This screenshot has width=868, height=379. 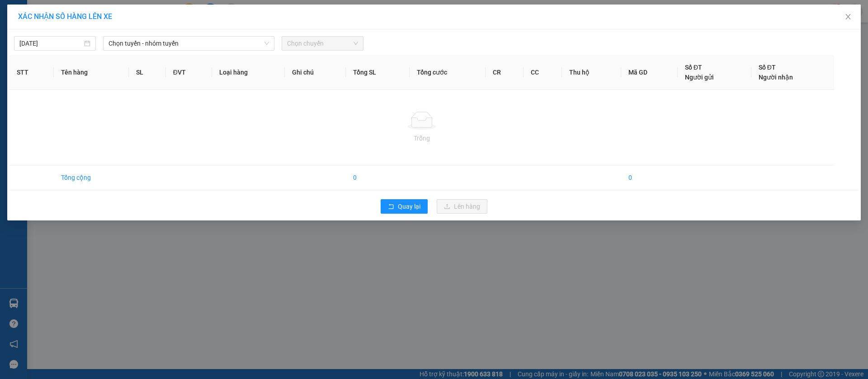 What do you see at coordinates (462, 207) in the screenshot?
I see `button: uploadLên hàng` at bounding box center [462, 207].